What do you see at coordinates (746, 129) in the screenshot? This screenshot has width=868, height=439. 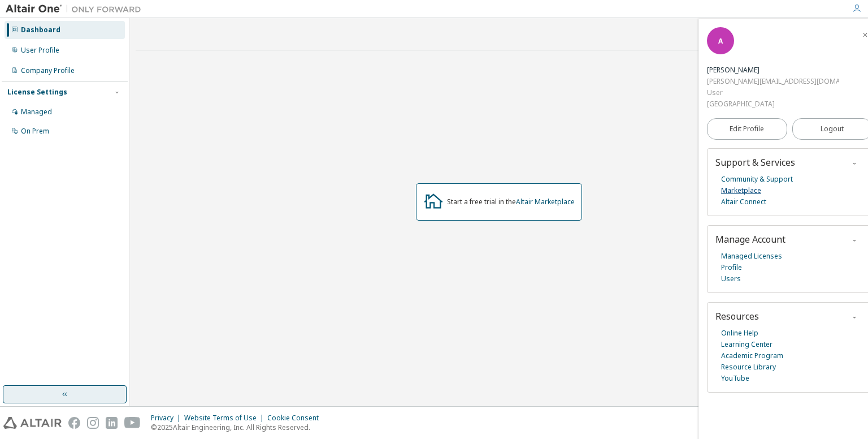 I see `span: Edit Profile` at bounding box center [746, 129].